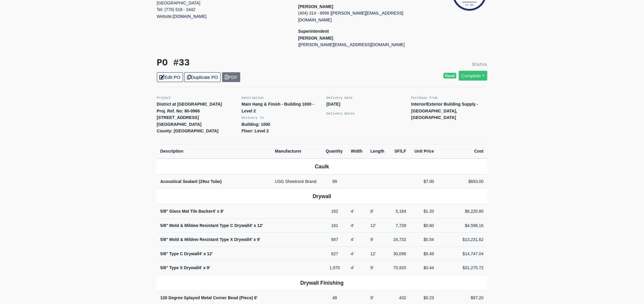  What do you see at coordinates (335, 151) in the screenshot?
I see `th: Quantity` at bounding box center [335, 151].